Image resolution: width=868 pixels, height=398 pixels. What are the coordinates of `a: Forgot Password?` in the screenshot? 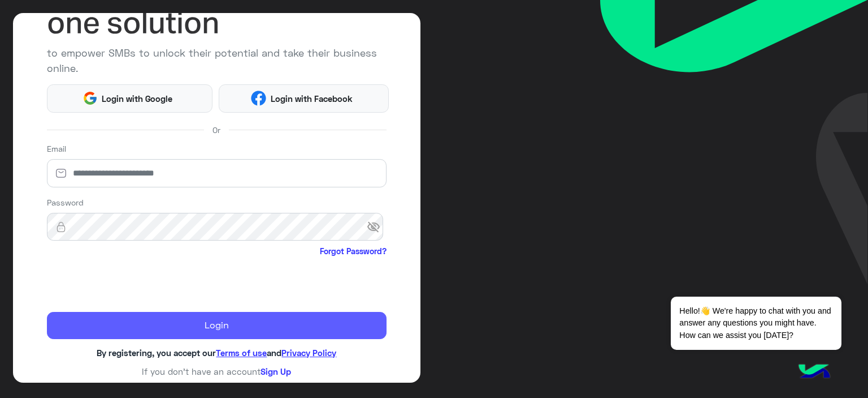 It's located at (353, 251).